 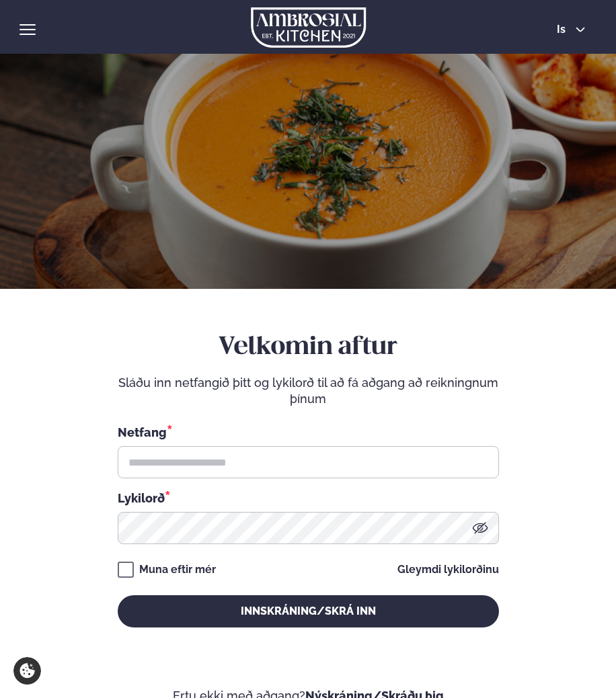 What do you see at coordinates (308, 348) in the screenshot?
I see `h2: Velkomin aftur` at bounding box center [308, 348].